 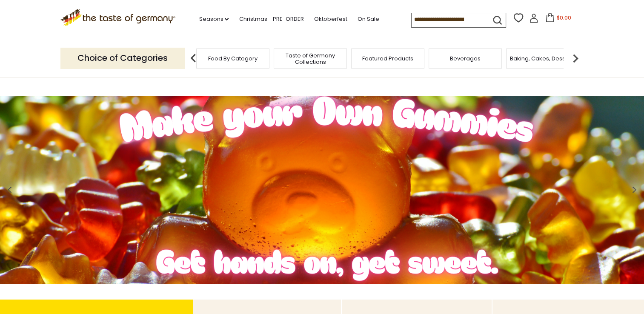 I want to click on a: Food By Category, so click(x=233, y=58).